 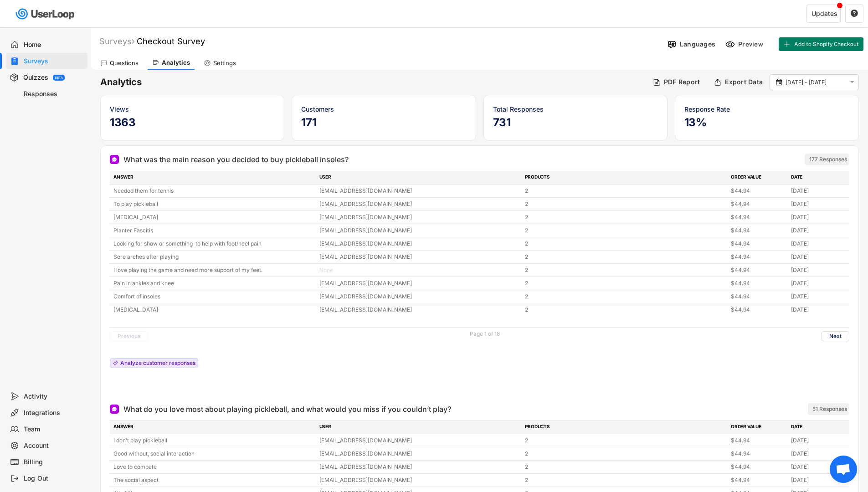 I want to click on h5: 13%, so click(x=767, y=122).